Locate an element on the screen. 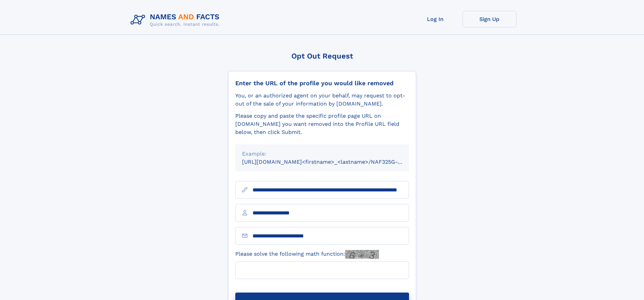 The height and width of the screenshot is (300, 644). div: Example: is located at coordinates (322, 154).